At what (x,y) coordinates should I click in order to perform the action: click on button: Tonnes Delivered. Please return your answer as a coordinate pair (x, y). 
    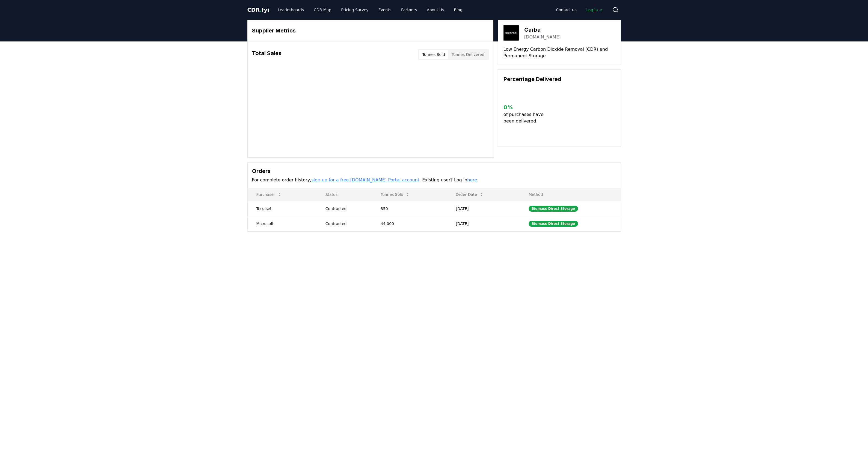
    Looking at the image, I should click on (468, 54).